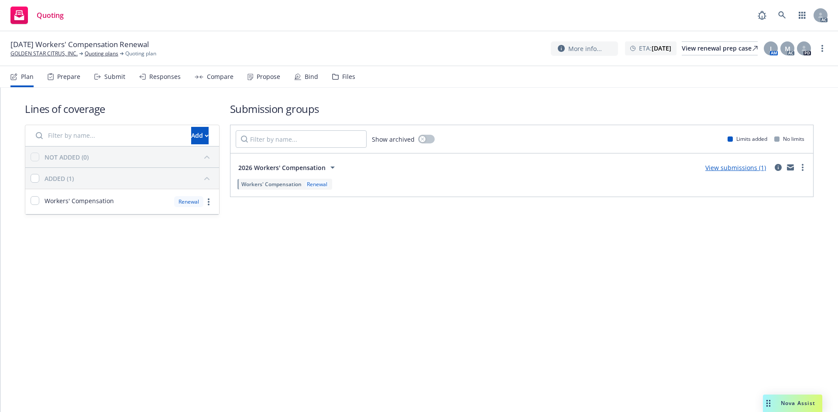 The height and width of the screenshot is (412, 838). I want to click on div: Drag to move, so click(768, 404).